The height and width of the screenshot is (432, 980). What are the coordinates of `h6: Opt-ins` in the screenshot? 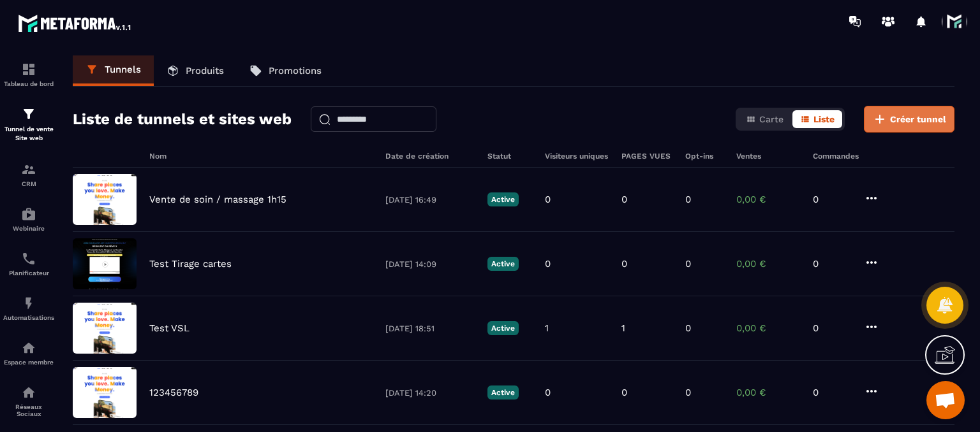 It's located at (704, 156).